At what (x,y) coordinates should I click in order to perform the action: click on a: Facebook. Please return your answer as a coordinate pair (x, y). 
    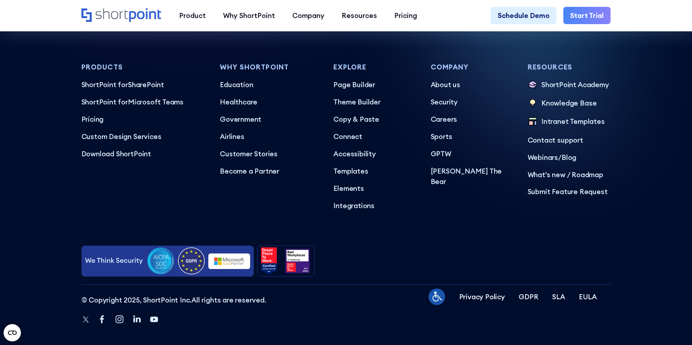
    Looking at the image, I should click on (102, 320).